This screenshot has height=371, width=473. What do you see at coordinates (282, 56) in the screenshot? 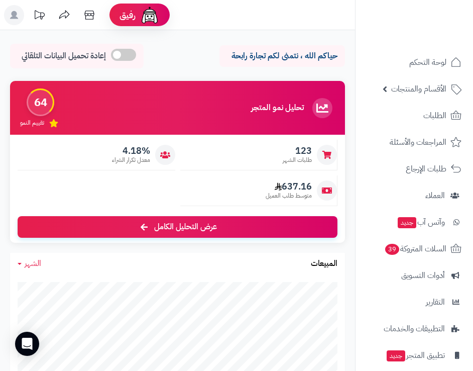
I see `p: حياكم الله ، نتمنى لكم تجارة رابحة` at bounding box center [282, 56].